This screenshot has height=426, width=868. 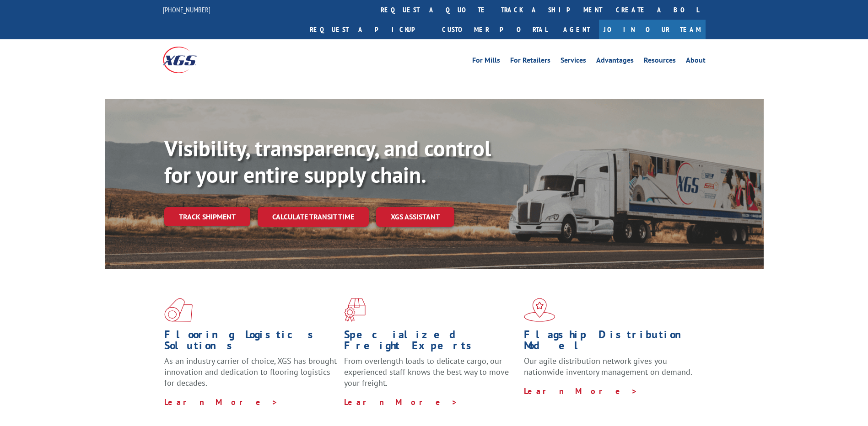 What do you see at coordinates (415, 217) in the screenshot?
I see `a: XGS ASSISTANT` at bounding box center [415, 217].